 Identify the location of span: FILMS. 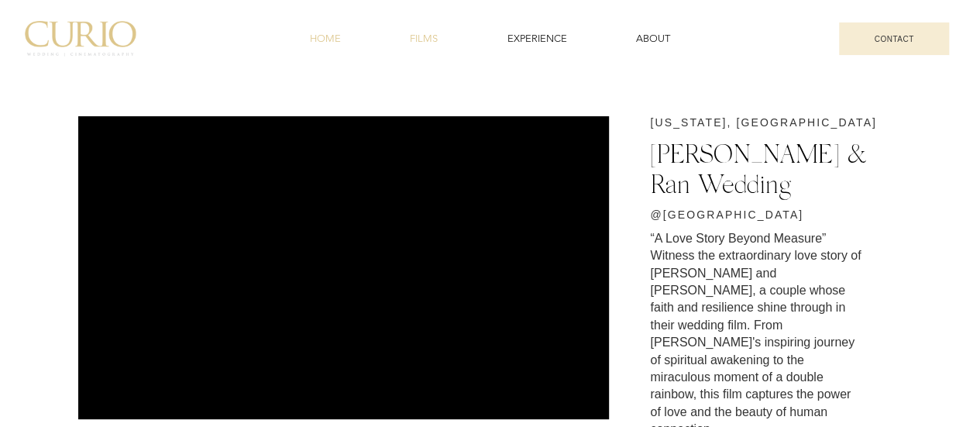
(423, 39).